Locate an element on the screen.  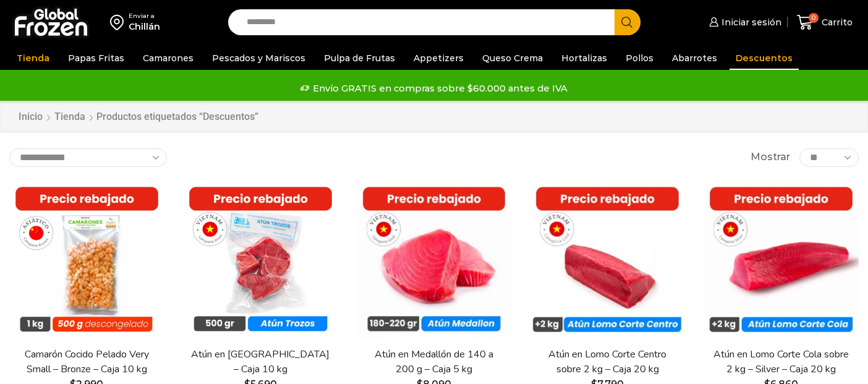
a: Abarrotes is located at coordinates (694, 58).